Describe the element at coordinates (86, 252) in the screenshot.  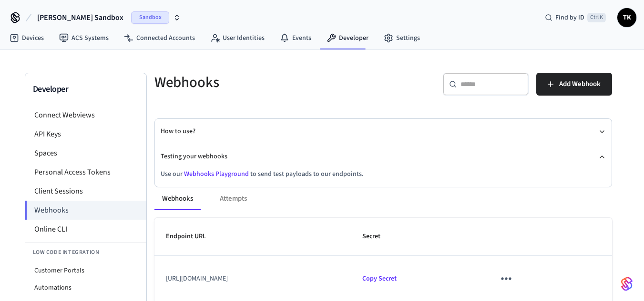
I see `li: Low Code Integration` at that location.